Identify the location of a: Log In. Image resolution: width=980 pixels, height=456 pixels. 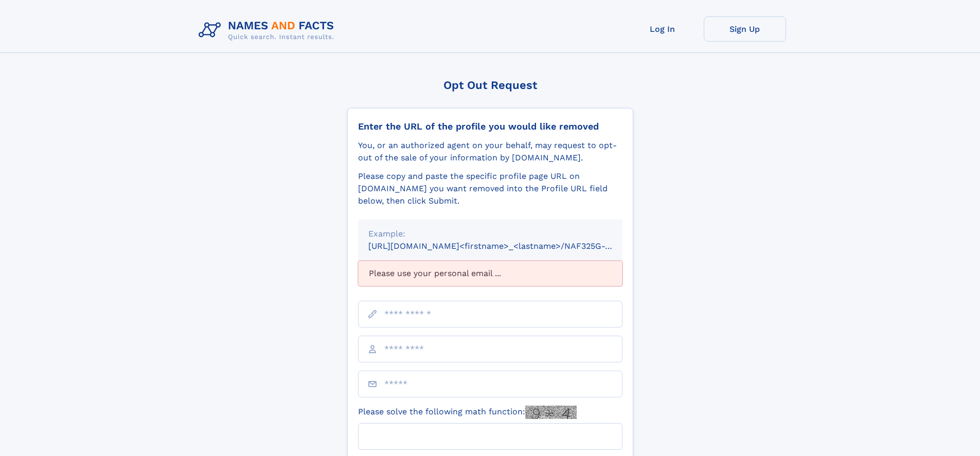
(662, 29).